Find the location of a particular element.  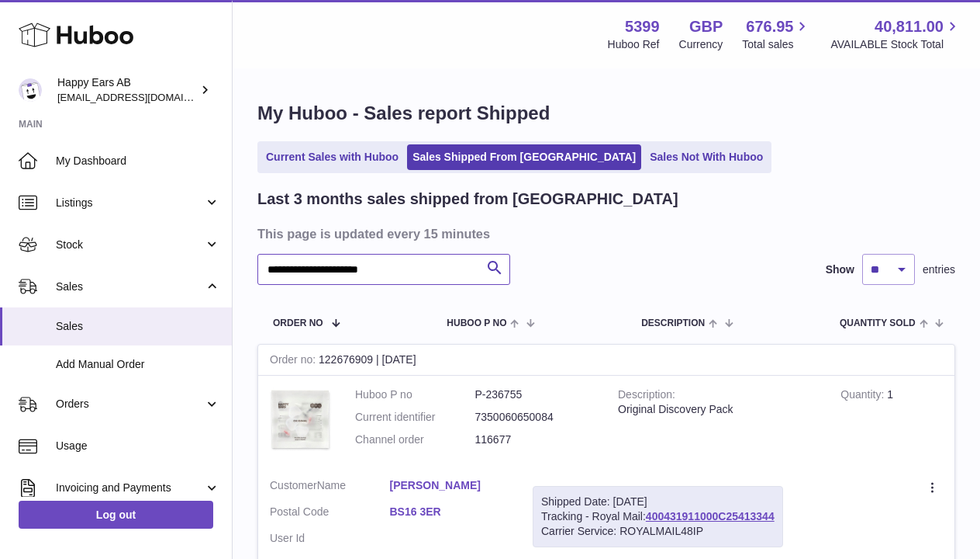

a: Log out is located at coordinates (115, 515).